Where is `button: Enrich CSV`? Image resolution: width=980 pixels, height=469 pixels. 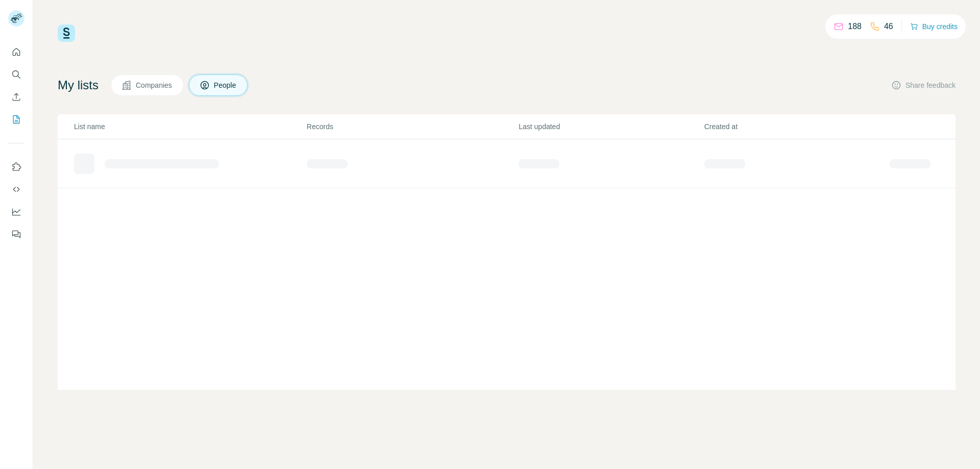 button: Enrich CSV is located at coordinates (17, 97).